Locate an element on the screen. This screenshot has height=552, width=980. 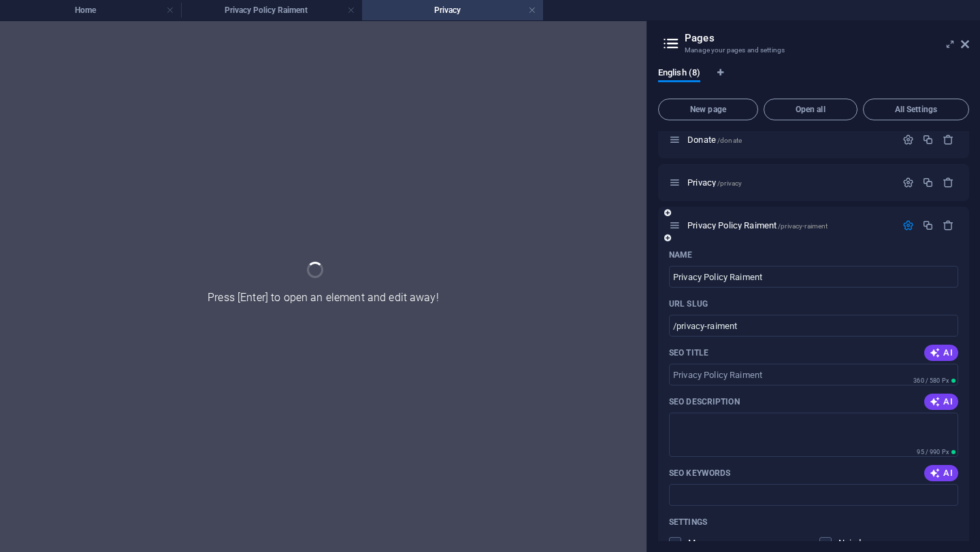
h4: Privacy Policy Raiment is located at coordinates (271, 10).